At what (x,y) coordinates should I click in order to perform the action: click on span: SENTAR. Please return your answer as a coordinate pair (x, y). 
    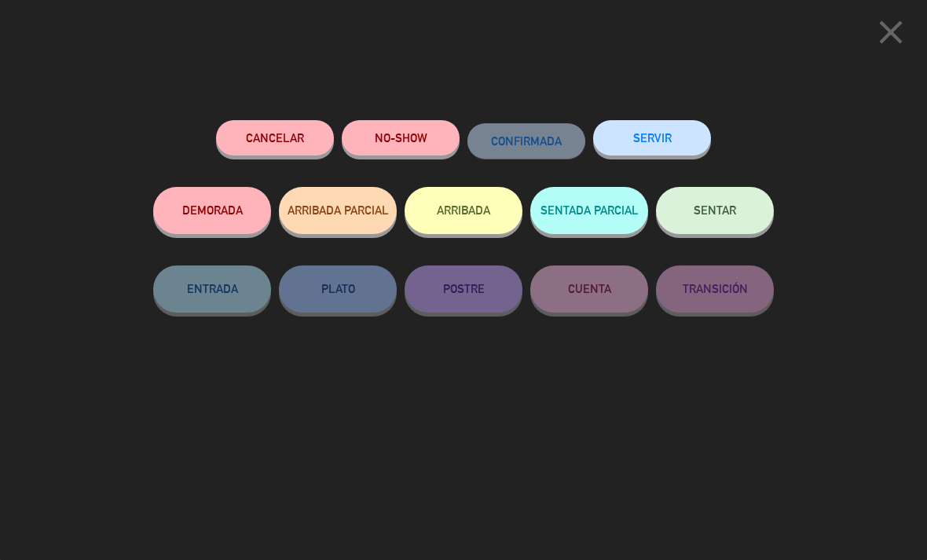
    Looking at the image, I should click on (715, 210).